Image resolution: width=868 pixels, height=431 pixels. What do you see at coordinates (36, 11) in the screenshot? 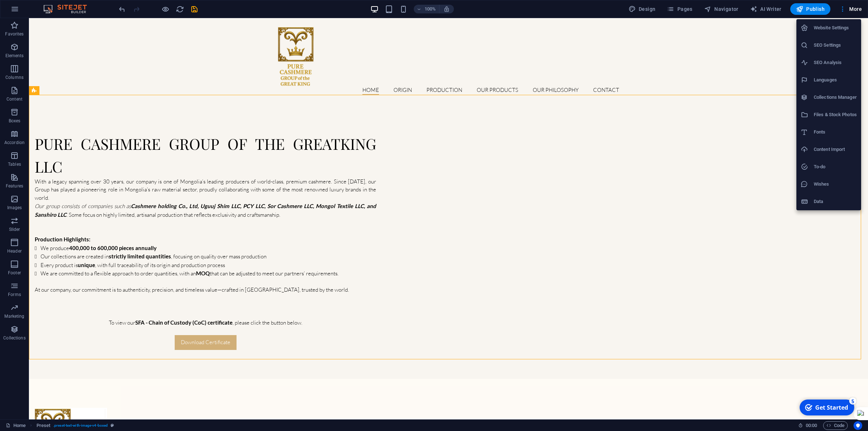
I see `div: Get Started` at bounding box center [36, 11].